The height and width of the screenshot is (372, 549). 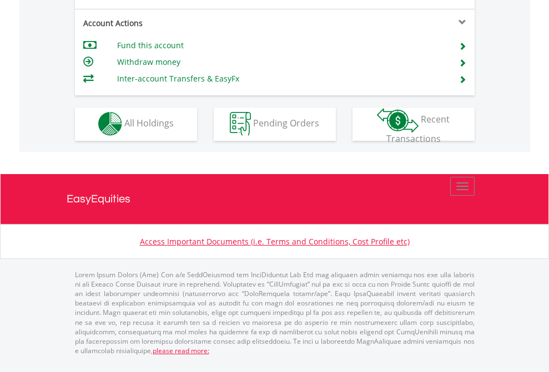 What do you see at coordinates (110, 124) in the screenshot?
I see `img: holdings-wht.png` at bounding box center [110, 124].